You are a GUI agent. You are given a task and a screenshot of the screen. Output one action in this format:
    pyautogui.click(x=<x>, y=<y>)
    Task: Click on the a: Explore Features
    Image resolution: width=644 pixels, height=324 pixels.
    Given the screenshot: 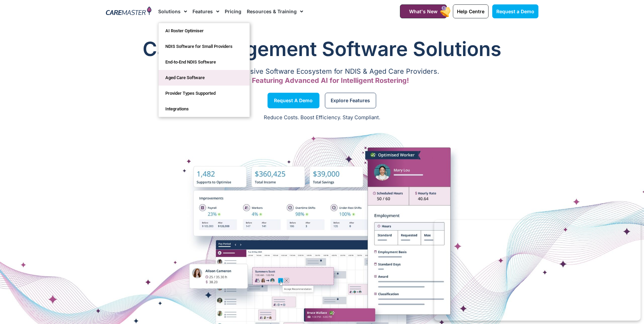 What is the action you would take?
    pyautogui.click(x=351, y=101)
    